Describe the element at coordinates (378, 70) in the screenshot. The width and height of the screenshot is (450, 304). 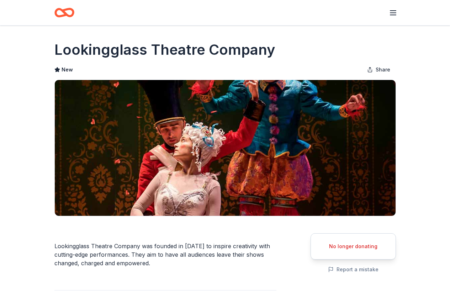
I see `button: Share` at that location.